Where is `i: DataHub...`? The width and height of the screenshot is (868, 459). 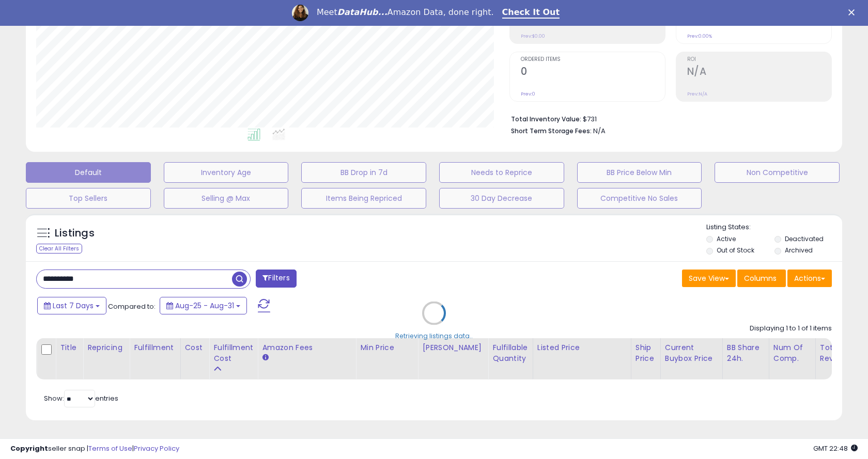
i: DataHub... is located at coordinates (362, 12).